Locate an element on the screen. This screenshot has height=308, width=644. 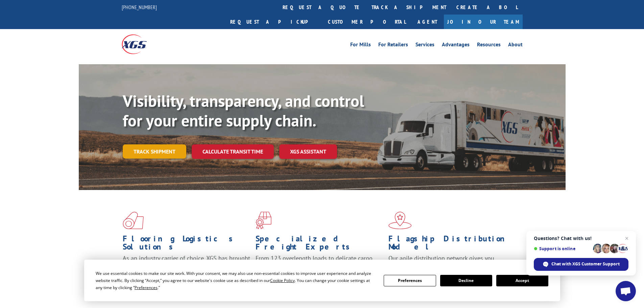
a: Open chat is located at coordinates (626, 291).